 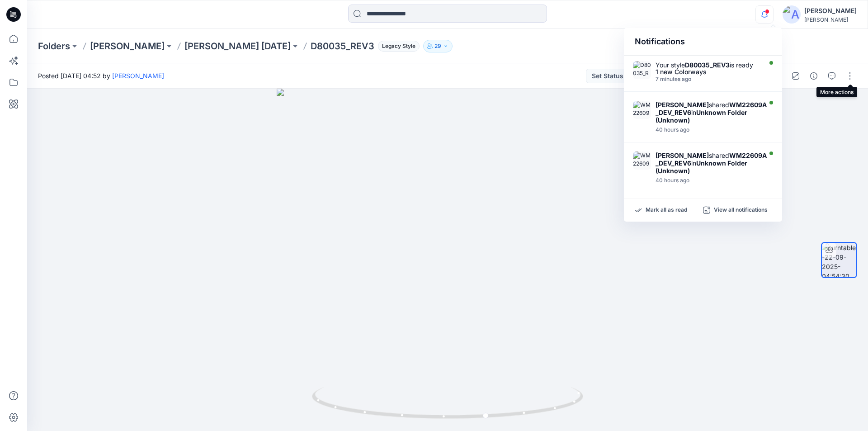 What do you see at coordinates (791, 15) in the screenshot?
I see `img: avatar` at bounding box center [791, 15].